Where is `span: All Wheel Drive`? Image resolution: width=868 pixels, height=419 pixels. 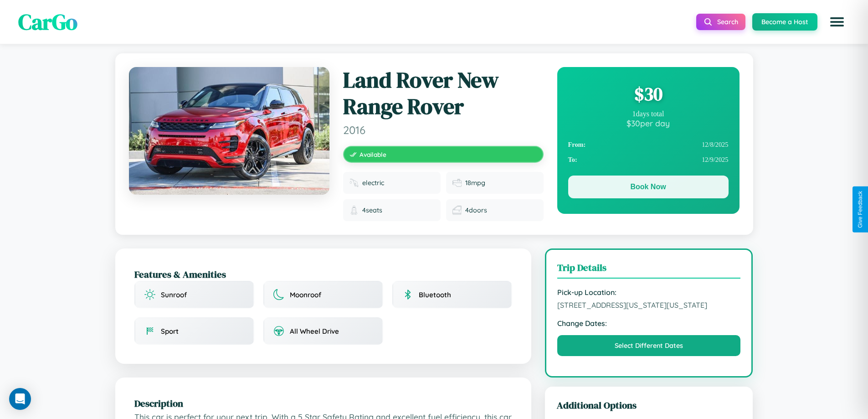 span: All Wheel Drive is located at coordinates (314, 331).